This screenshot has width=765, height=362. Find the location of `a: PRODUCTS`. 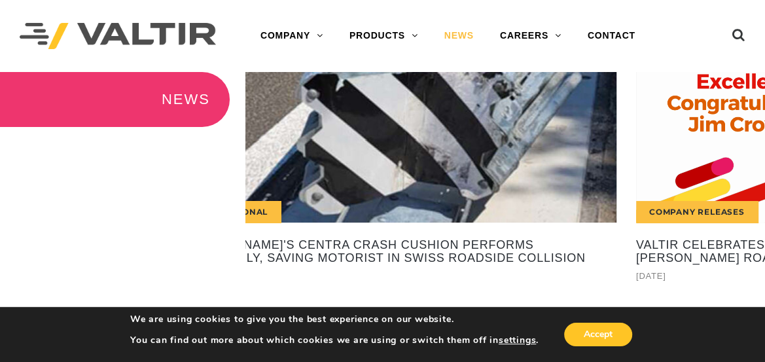

a: PRODUCTS is located at coordinates (384, 36).